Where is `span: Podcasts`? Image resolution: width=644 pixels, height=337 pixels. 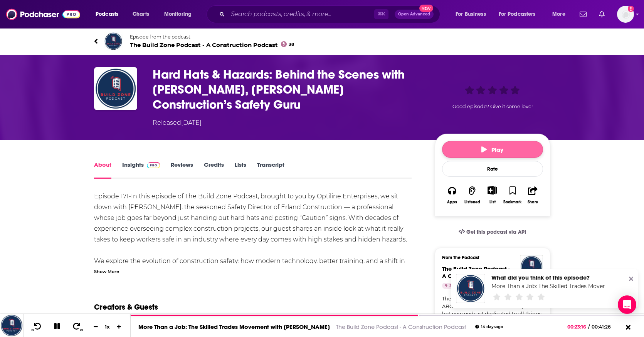
span: Podcasts is located at coordinates (106, 14).